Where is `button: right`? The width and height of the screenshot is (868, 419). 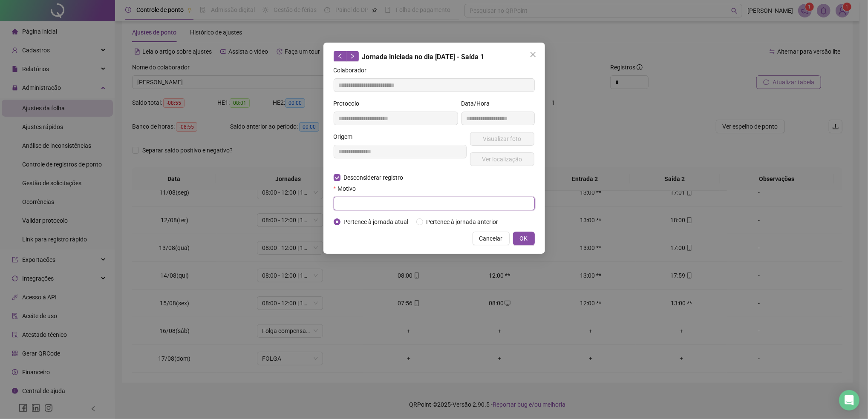
button: right is located at coordinates (352, 57).